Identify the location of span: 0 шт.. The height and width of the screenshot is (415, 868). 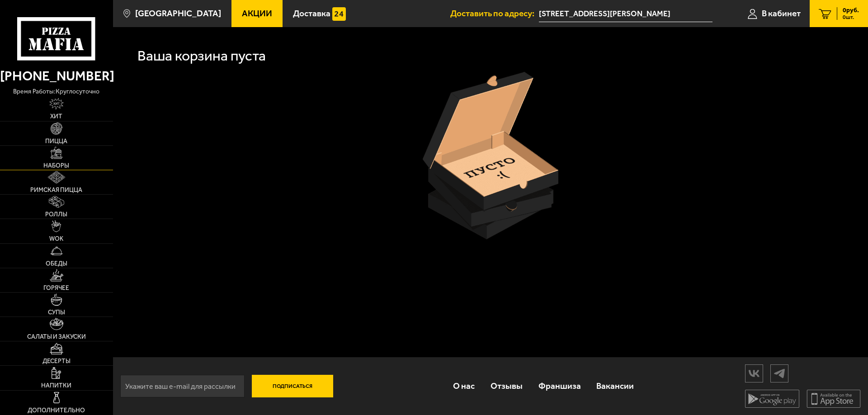
(851, 17).